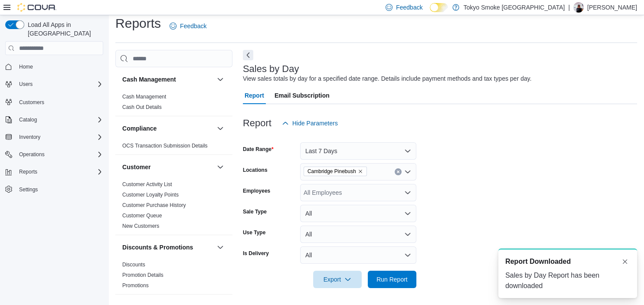 This screenshot has height=305, width=644. Describe the element at coordinates (32, 155) in the screenshot. I see `span: Operations` at that location.